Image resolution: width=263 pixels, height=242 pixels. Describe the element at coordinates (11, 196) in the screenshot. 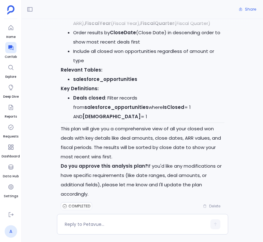

I see `span: Settings` at that location.